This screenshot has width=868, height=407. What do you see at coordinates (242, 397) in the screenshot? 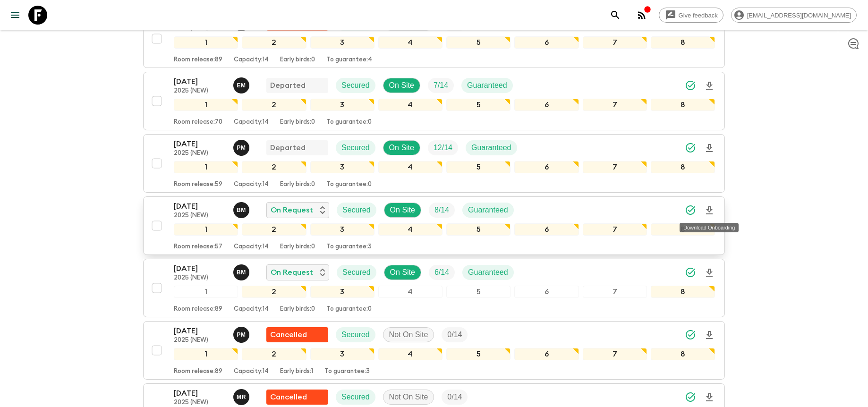
I see `button: MR` at bounding box center [242, 397].